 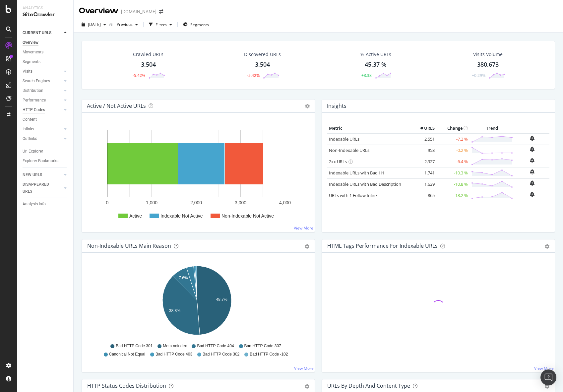 I want to click on td: 953, so click(x=423, y=150).